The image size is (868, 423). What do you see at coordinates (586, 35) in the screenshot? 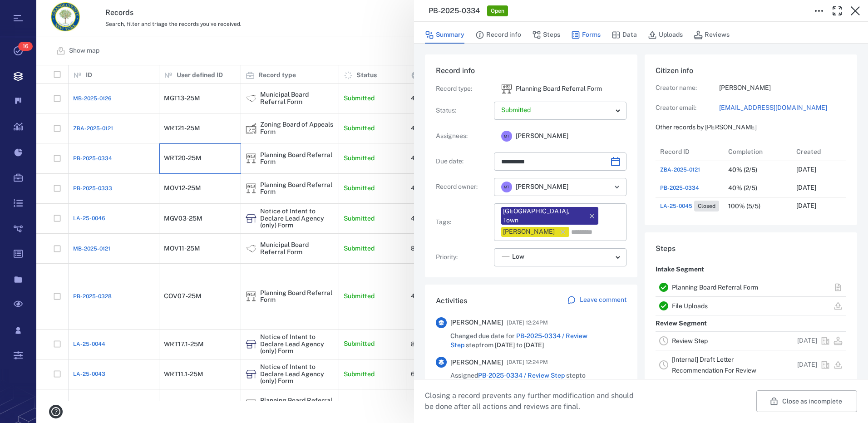
I see `button: Forms` at bounding box center [586, 35].